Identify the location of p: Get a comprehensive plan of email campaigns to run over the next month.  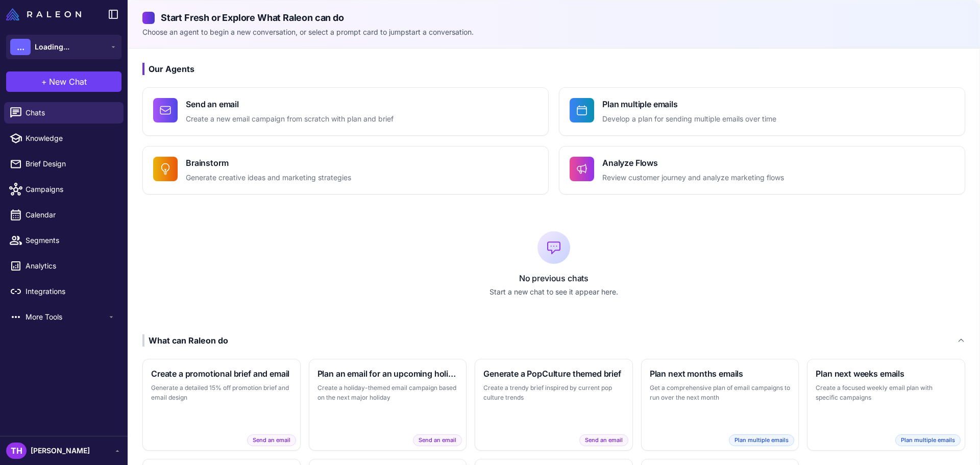
(720, 392).